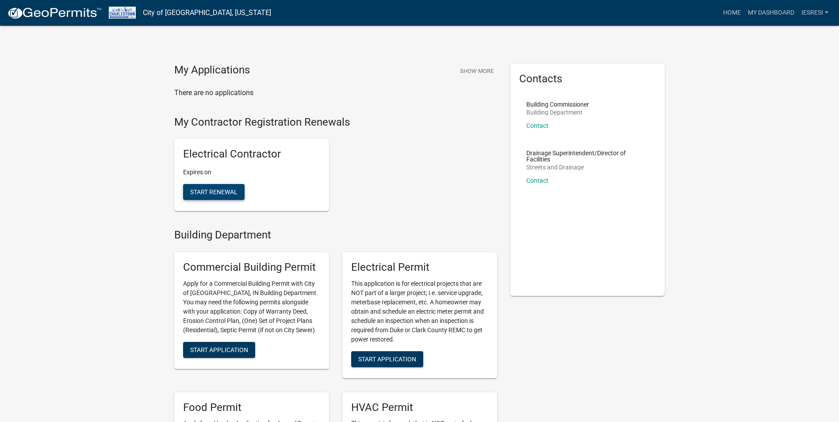 The height and width of the screenshot is (422, 839). What do you see at coordinates (420, 267) in the screenshot?
I see `h5: Electrical Permit` at bounding box center [420, 267].